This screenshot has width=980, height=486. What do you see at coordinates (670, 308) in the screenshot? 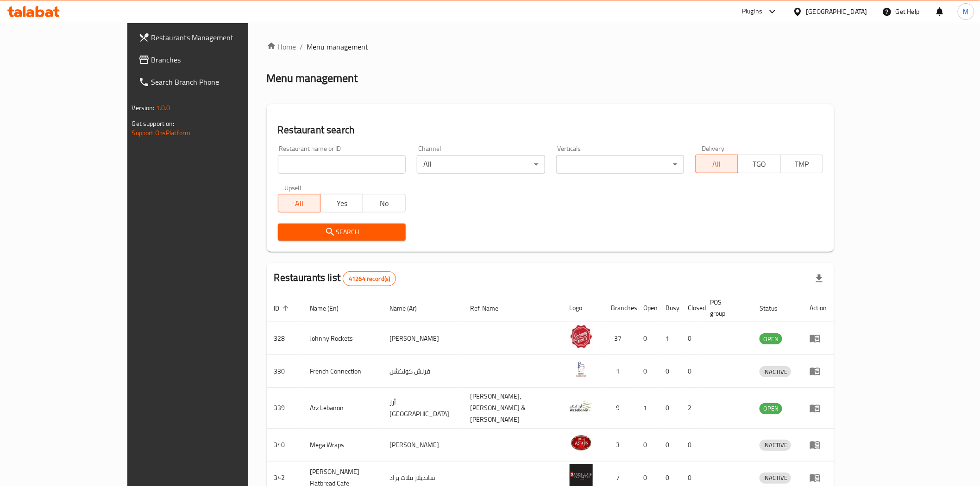
I see `th: Busy` at bounding box center [670, 308].